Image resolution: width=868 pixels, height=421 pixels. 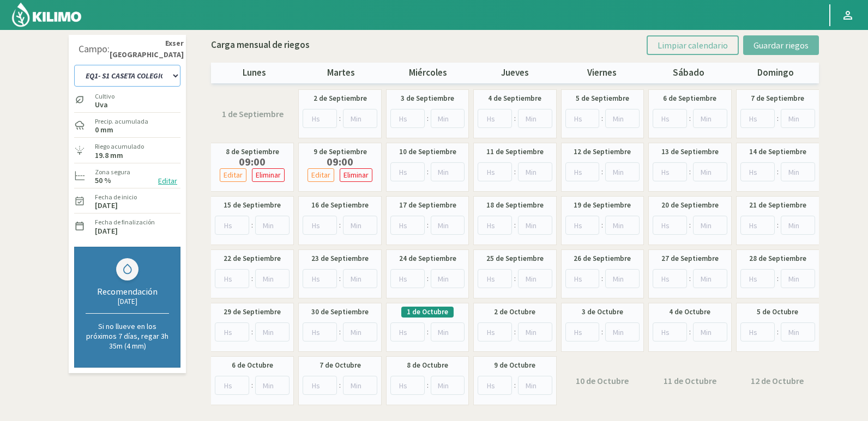 I want to click on label: 15 de Septiembre, so click(x=252, y=206).